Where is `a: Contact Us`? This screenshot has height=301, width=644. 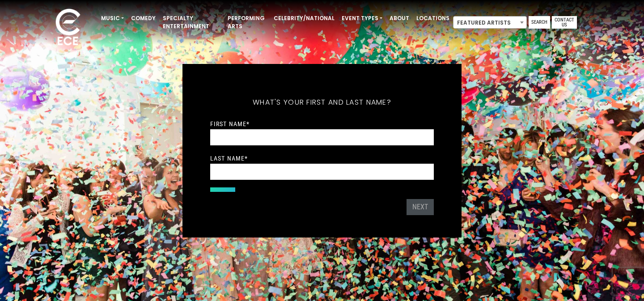 a: Contact Us is located at coordinates (564, 22).